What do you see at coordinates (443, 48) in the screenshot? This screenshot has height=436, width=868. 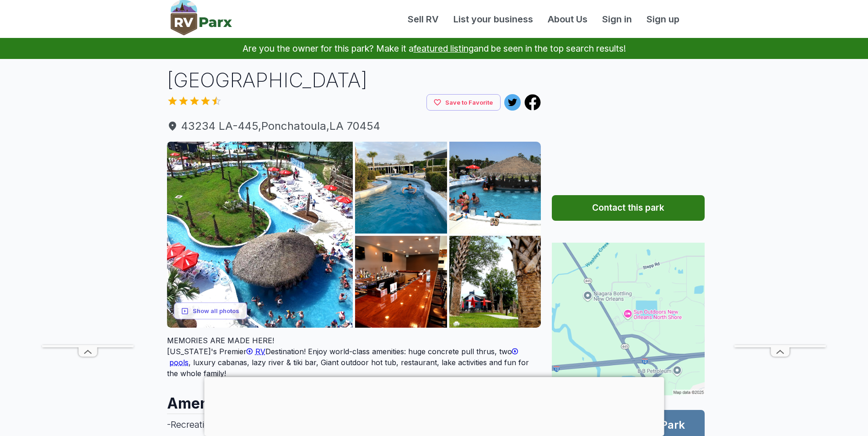 I see `a: featured listing` at bounding box center [443, 48].